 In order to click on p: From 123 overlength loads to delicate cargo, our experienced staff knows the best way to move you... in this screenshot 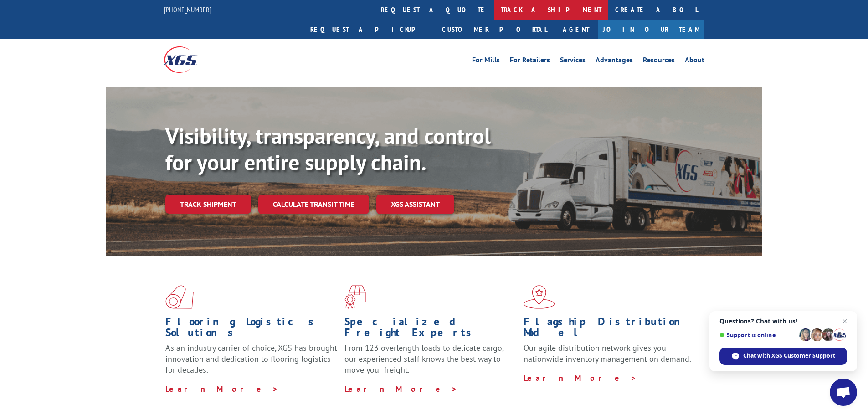, I will do `click(430, 363)`.